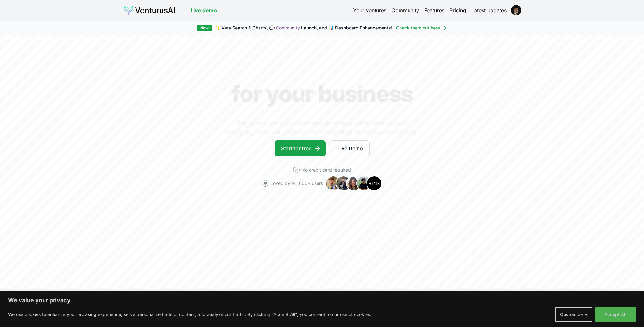  I want to click on div: New, so click(204, 28).